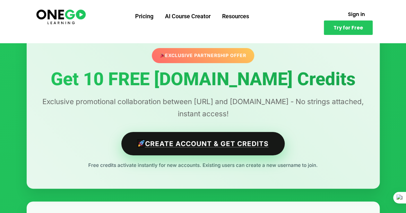  Describe the element at coordinates (348, 28) in the screenshot. I see `span: Try for Free` at that location.